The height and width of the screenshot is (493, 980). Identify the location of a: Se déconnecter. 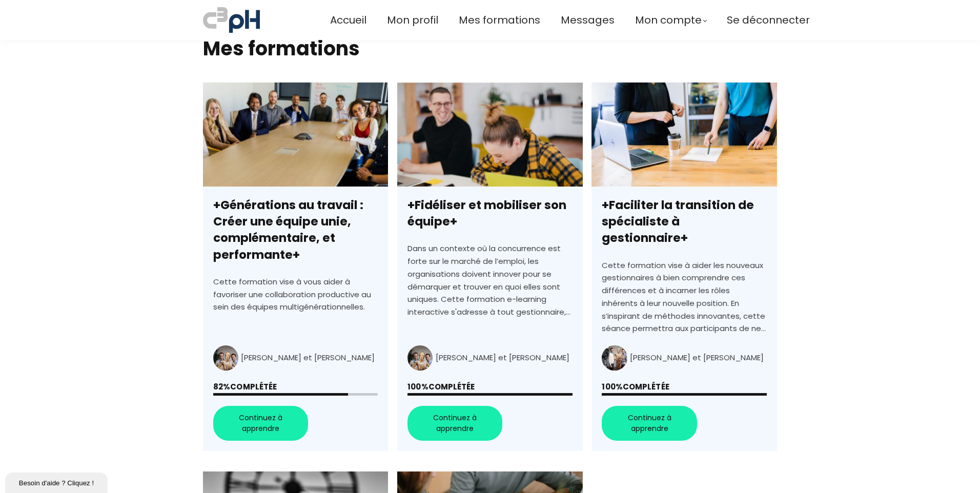
(768, 20).